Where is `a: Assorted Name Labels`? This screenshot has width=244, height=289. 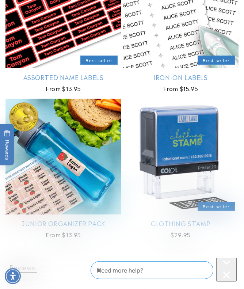 a: Assorted Name Labels is located at coordinates (63, 77).